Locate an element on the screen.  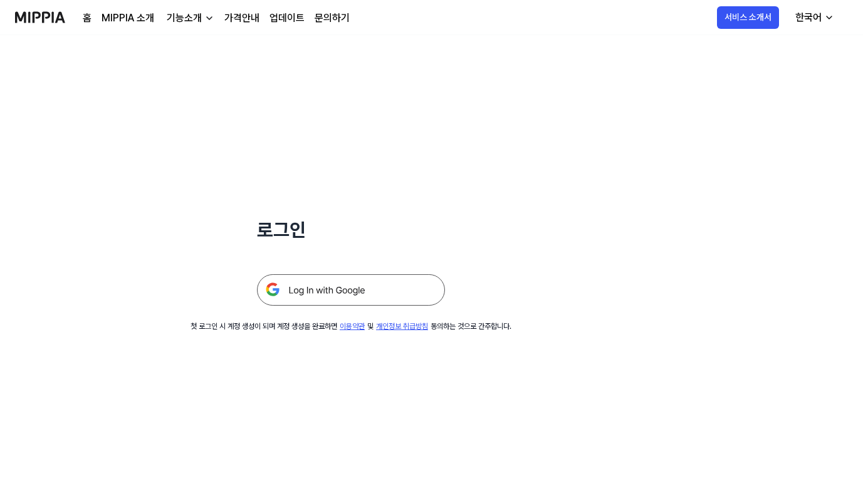
a: 문의하기 is located at coordinates (332, 18).